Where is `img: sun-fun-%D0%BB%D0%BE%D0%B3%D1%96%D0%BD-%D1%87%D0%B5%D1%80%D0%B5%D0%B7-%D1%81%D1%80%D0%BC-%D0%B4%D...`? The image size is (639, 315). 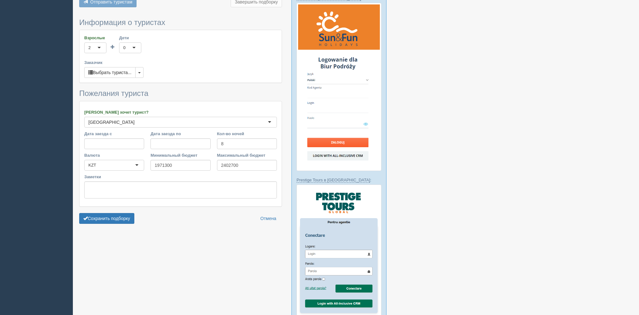
img: sun-fun-%D0%BB%D0%BE%D0%B3%D1%96%D0%BD-%D1%87%D0%B5%D1%80%D0%B5%D0%B7-%D1%81%D1%80%D0%BC-%D0%B4%D... is located at coordinates (339, 87).